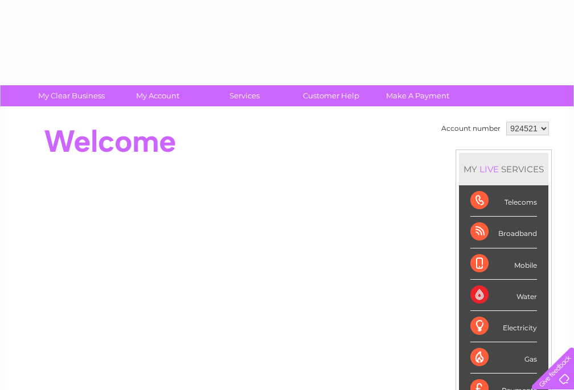 This screenshot has width=574, height=390. Describe the element at coordinates (71, 96) in the screenshot. I see `a: My Clear Business` at that location.